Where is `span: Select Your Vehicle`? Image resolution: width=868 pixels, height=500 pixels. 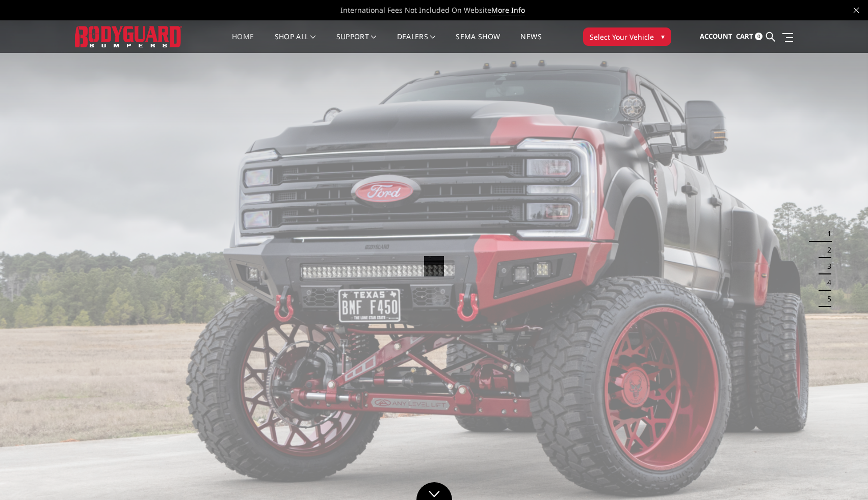 span: Select Your Vehicle is located at coordinates (621, 37).